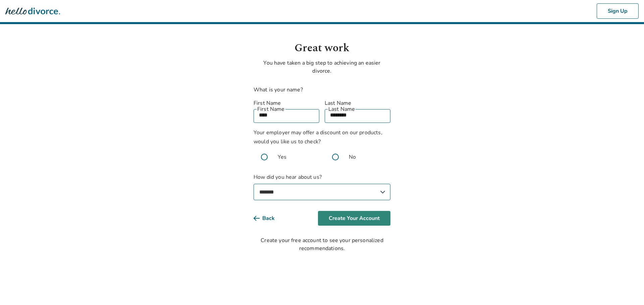  Describe the element at coordinates (322, 187) in the screenshot. I see `label: How did you hear about us?` at that location.